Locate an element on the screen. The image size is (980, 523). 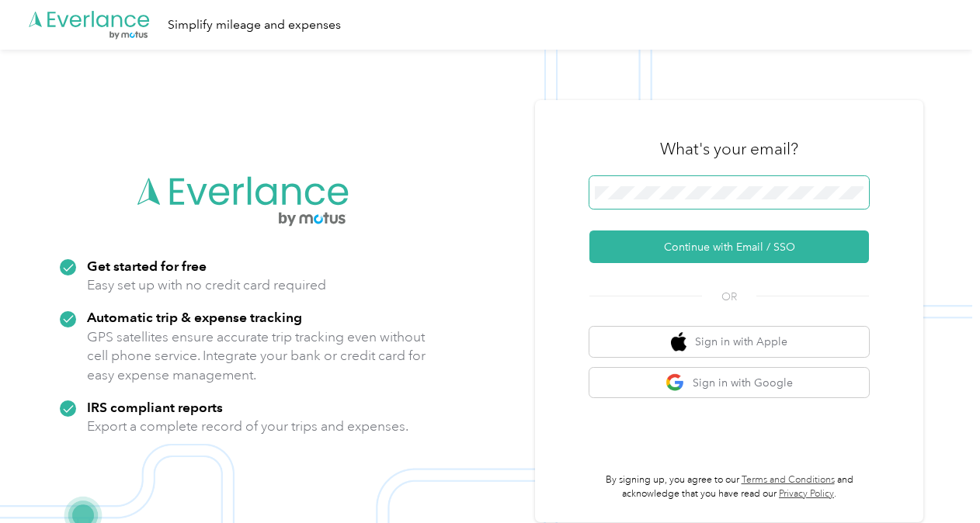
h3: What's your email? is located at coordinates (729, 149).